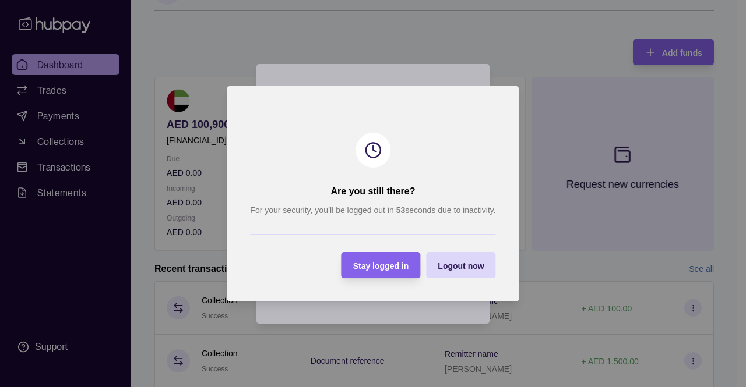  Describe the element at coordinates (401, 210) in the screenshot. I see `strong: 53` at that location.